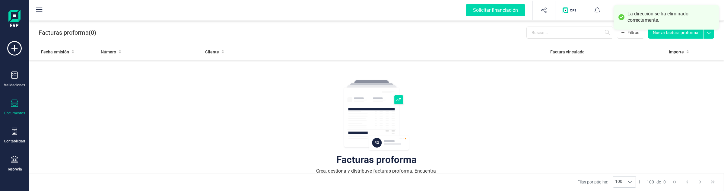  Describe the element at coordinates (14, 113) in the screenshot. I see `div: Documentos` at that location.